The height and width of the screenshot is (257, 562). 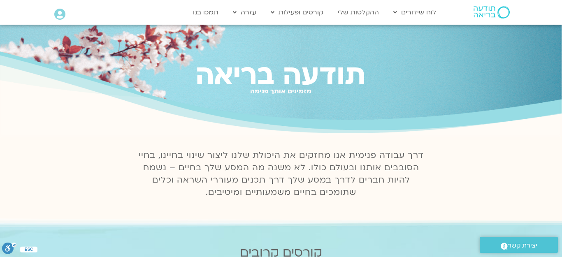 What do you see at coordinates (244, 12) in the screenshot?
I see `a: עזרה` at bounding box center [244, 12].